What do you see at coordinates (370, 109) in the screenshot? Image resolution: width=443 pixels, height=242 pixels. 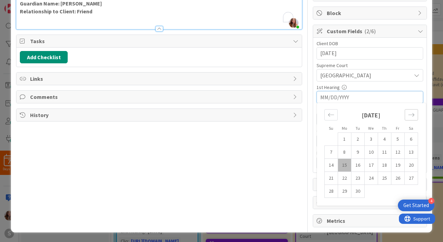 I see `div: 2nd Hearing` at bounding box center [370, 109].